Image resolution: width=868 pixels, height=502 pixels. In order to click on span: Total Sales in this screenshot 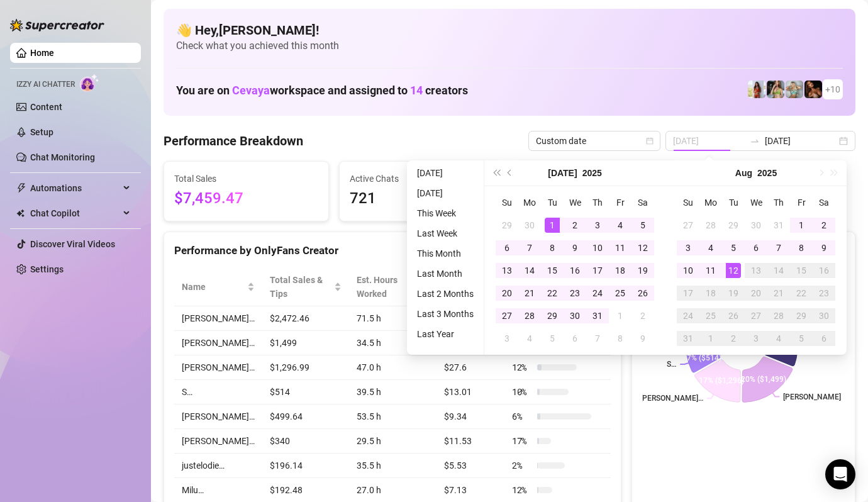, I will do `click(246, 179)`.